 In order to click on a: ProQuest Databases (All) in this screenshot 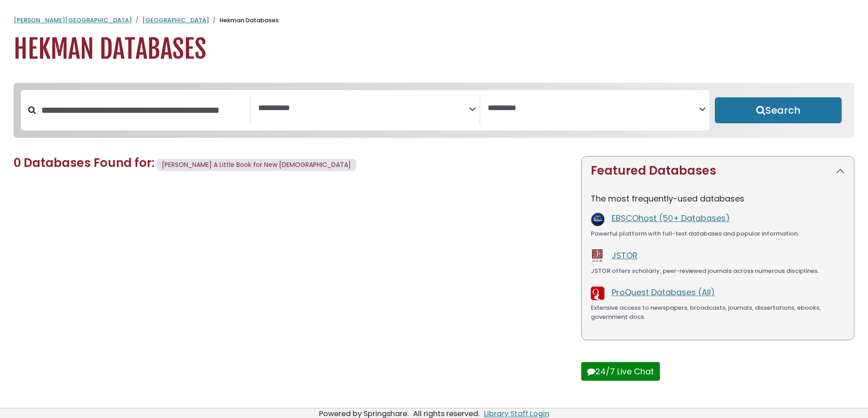, I will do `click(663, 292)`.